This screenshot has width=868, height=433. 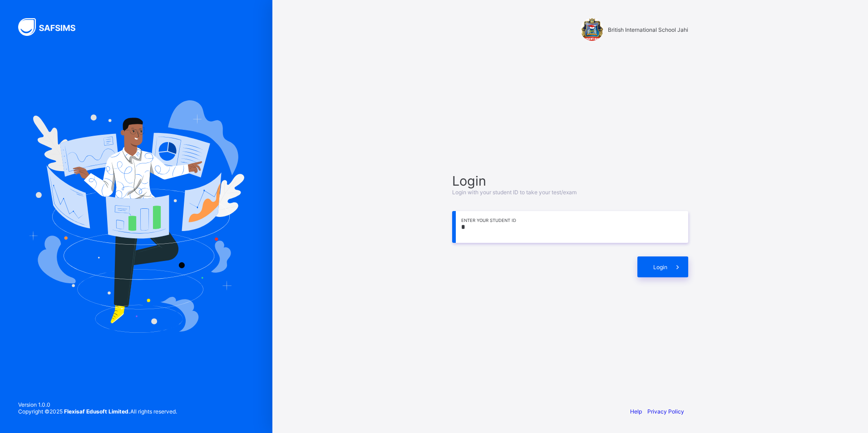 What do you see at coordinates (636, 412) in the screenshot?
I see `a: Help` at bounding box center [636, 412].